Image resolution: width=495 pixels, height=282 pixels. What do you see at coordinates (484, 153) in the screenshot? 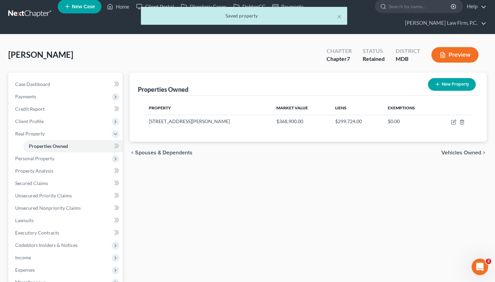
I see `i: chevron_right` at bounding box center [484, 153].